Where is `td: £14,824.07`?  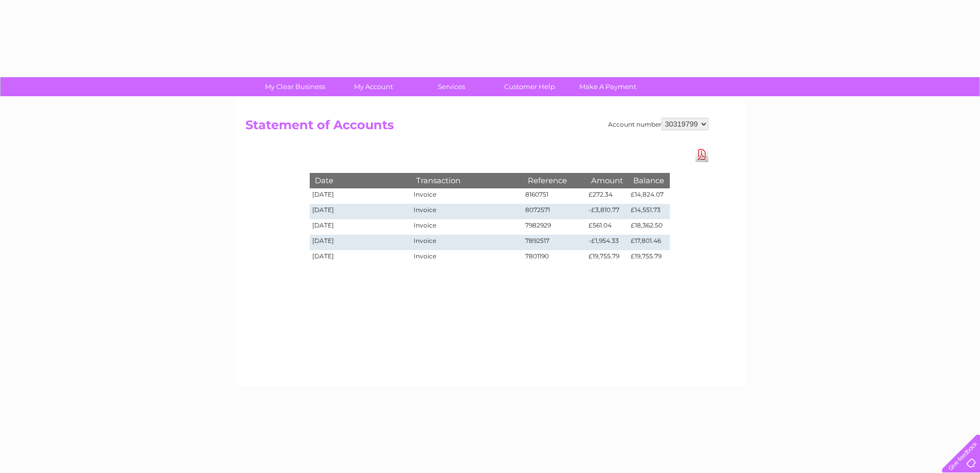 td: £14,824.07 is located at coordinates (648, 196).